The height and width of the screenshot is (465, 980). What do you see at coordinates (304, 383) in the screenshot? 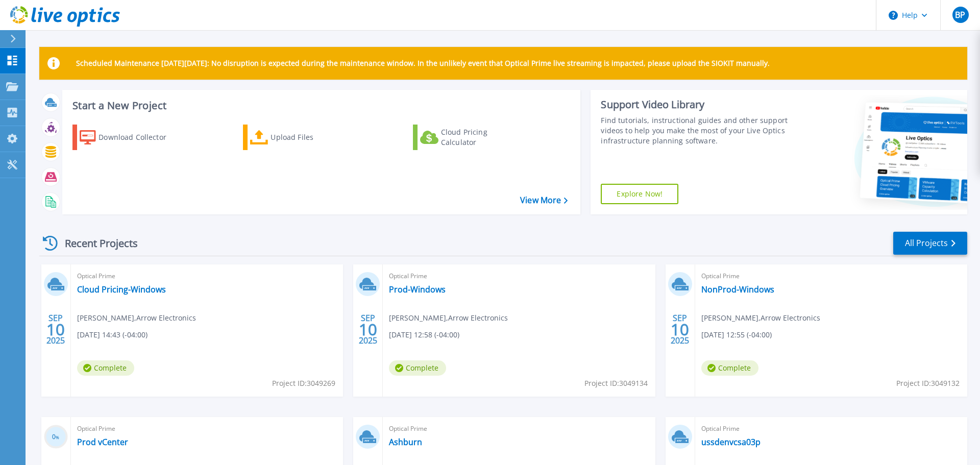
I see `span: Project ID: 3049269` at bounding box center [304, 383].